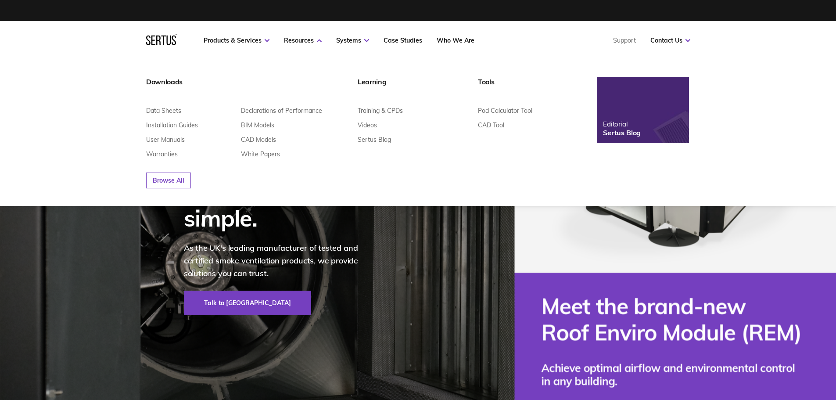  Describe the element at coordinates (505, 111) in the screenshot. I see `a: Pod Calculator Tool` at that location.